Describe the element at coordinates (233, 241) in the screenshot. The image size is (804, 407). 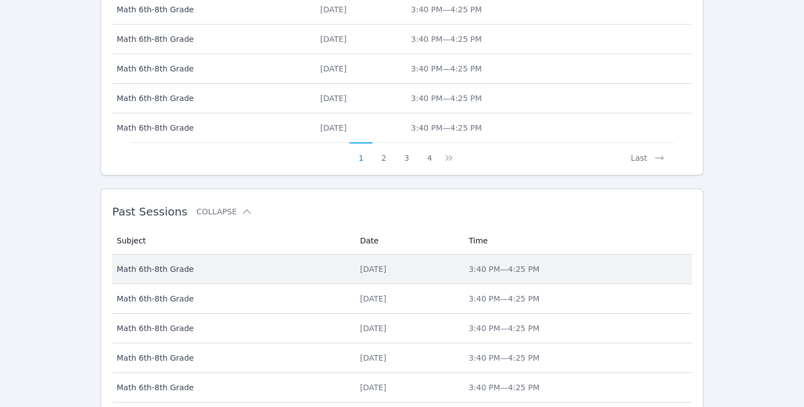
I see `th: Subject` at that location.